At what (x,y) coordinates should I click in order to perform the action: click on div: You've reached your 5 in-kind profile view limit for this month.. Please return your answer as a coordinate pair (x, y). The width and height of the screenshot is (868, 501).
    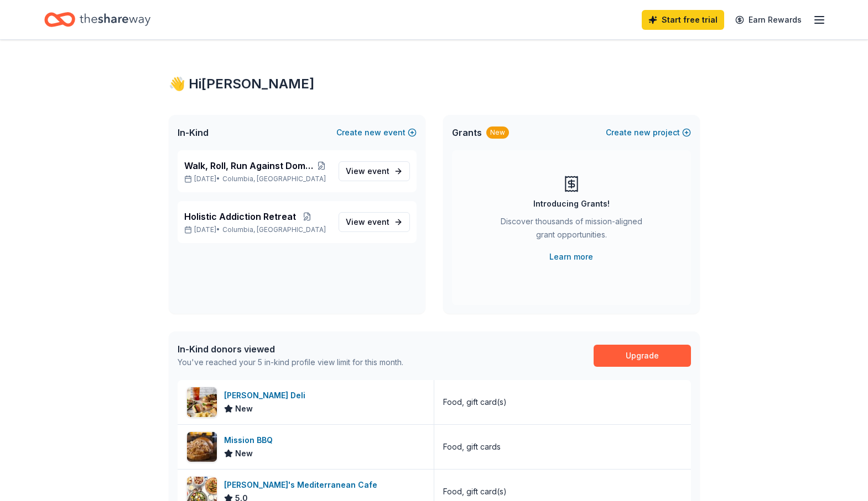
    Looking at the image, I should click on (291, 363).